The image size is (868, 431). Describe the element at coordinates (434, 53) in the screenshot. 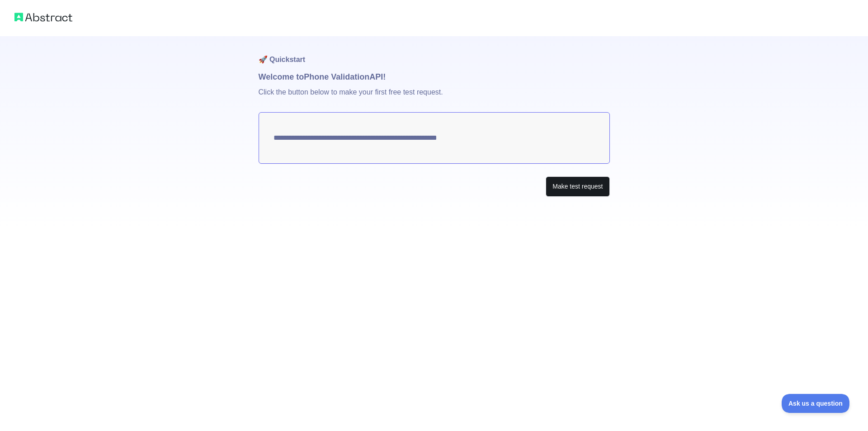

I see `h1: 🚀 Quickstart` at that location.